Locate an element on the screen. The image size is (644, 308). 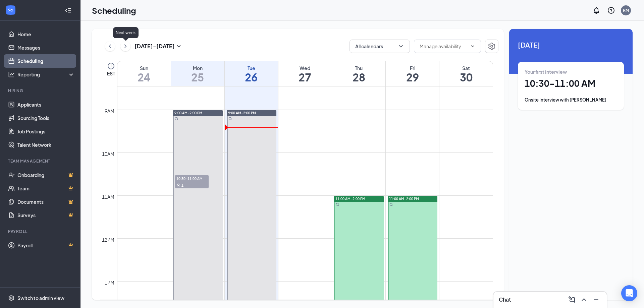
a: DocumentsCrown is located at coordinates (46, 202).